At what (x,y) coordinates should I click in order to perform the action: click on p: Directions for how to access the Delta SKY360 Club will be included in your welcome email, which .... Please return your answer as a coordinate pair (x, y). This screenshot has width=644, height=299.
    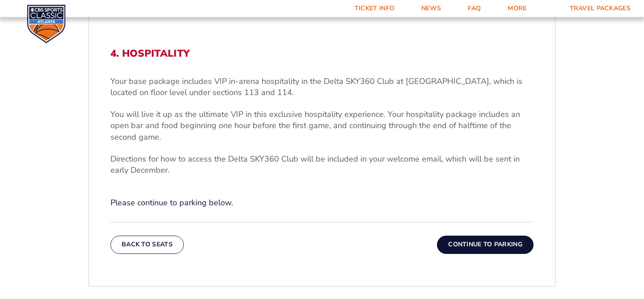
    Looking at the image, I should click on (322, 165).